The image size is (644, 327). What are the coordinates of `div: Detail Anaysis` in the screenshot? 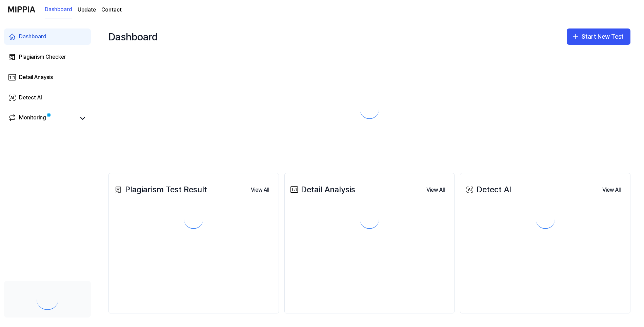 It's located at (36, 77).